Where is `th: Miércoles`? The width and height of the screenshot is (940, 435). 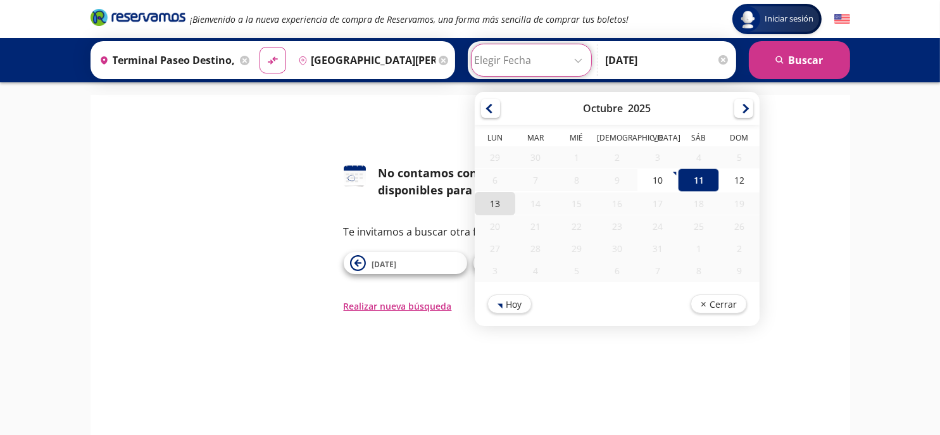
th: Miércoles is located at coordinates (576, 139).